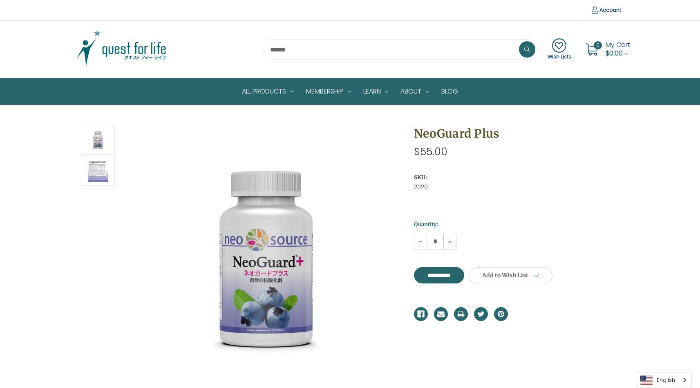 Image resolution: width=700 pixels, height=388 pixels. What do you see at coordinates (505, 275) in the screenshot?
I see `span: Add to Wish List` at bounding box center [505, 275].